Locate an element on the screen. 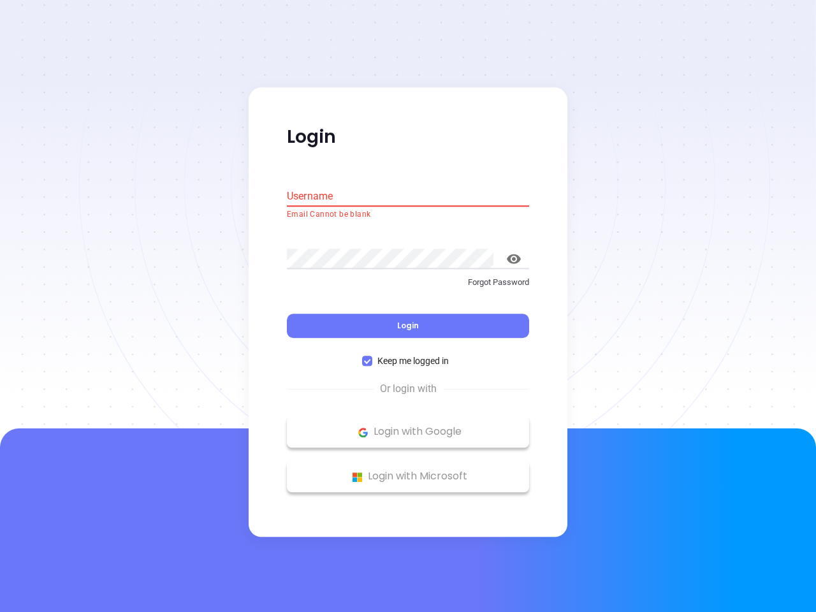  p: Forgot Password is located at coordinates (408, 283).